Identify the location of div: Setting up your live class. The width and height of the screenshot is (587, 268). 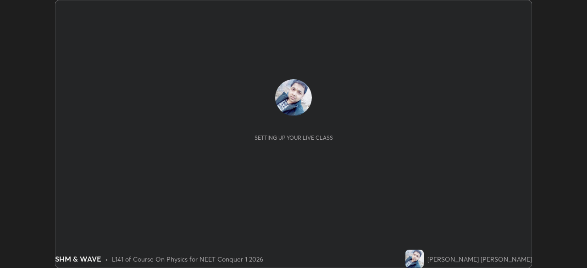
(294, 138).